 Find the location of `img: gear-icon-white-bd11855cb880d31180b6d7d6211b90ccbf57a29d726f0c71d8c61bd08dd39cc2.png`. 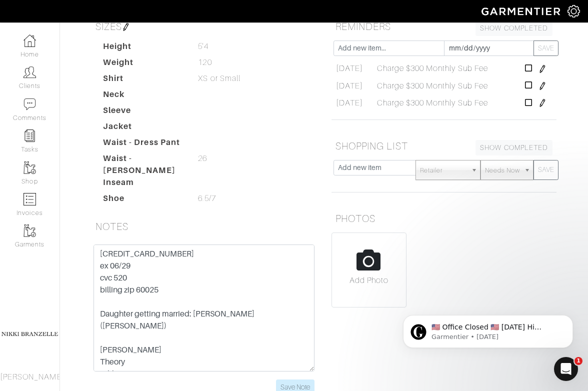

img: gear-icon-white-bd11855cb880d31180b6d7d6211b90ccbf57a29d726f0c71d8c61bd08dd39cc2.png is located at coordinates (574, 11).